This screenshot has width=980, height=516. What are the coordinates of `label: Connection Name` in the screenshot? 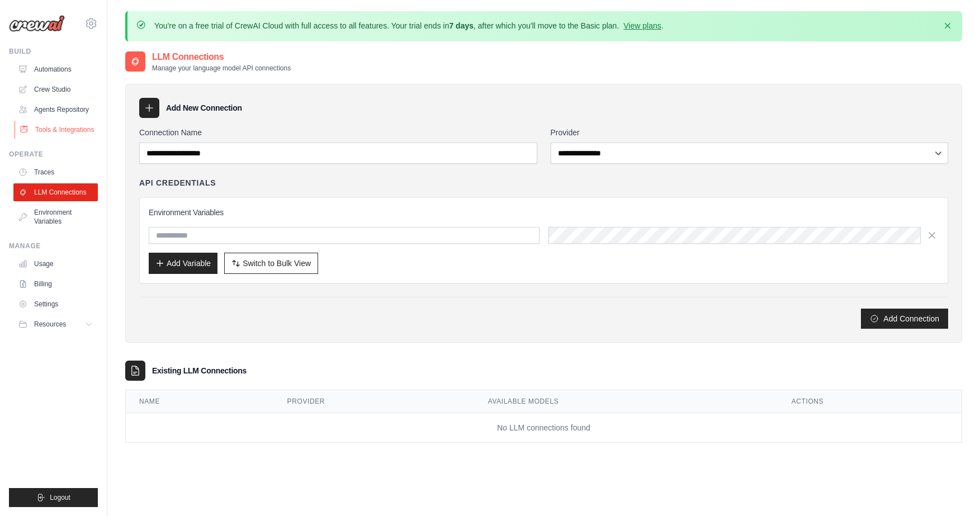 It's located at (338, 132).